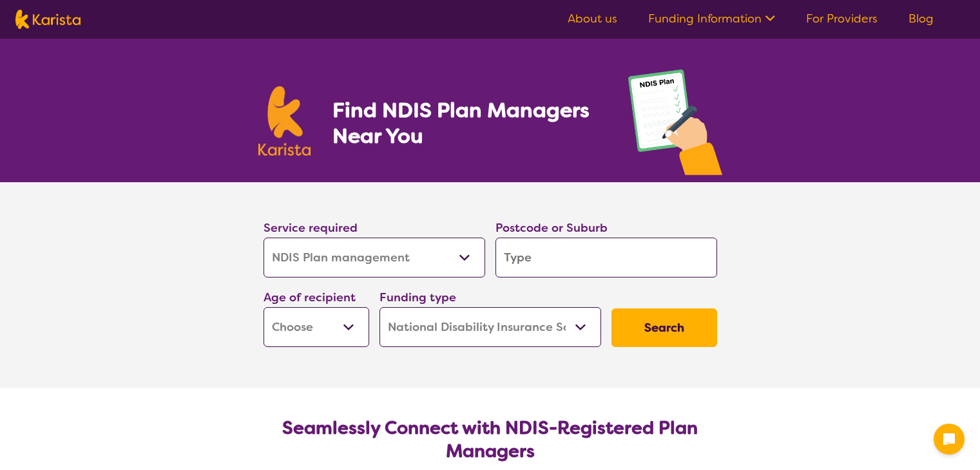 The height and width of the screenshot is (470, 980). What do you see at coordinates (491, 440) in the screenshot?
I see `h2: Seamlessly Connect with NDIS-Registered Plan Managers` at bounding box center [491, 440].